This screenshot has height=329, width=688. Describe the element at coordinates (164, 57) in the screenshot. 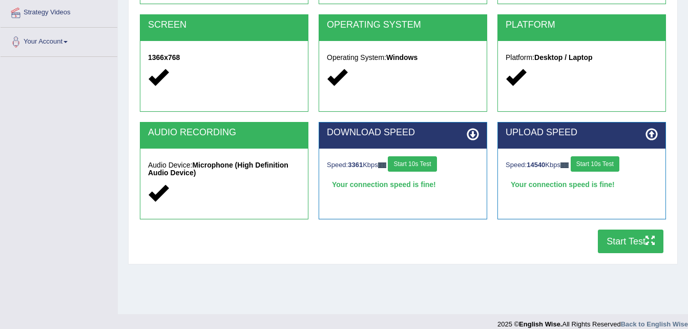

I see `strong: 1366x768` at that location.